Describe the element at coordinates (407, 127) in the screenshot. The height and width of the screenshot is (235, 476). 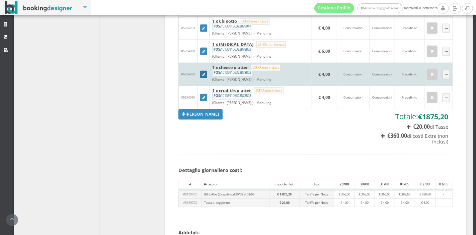
I see `h4: di Tasse` at that location.